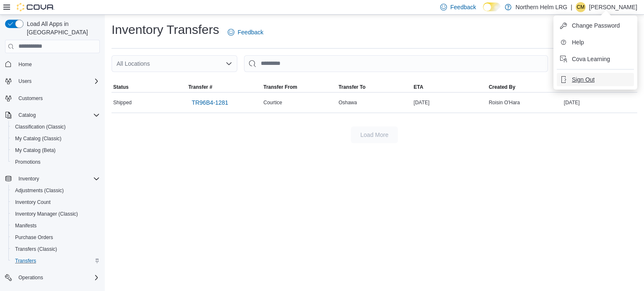 The image size is (644, 291). I want to click on input: This is a search bar. After typing your query, hit enter to filter the results lower in the page., so click(396, 64).